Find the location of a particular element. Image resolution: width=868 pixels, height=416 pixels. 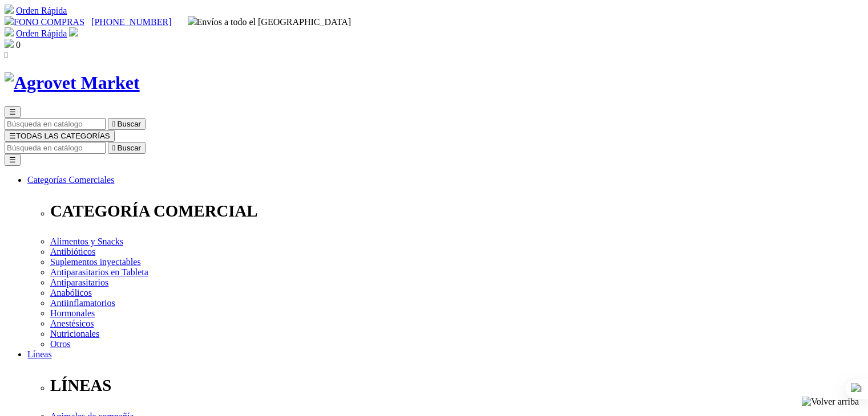

span: Anestésicos is located at coordinates (72, 323).